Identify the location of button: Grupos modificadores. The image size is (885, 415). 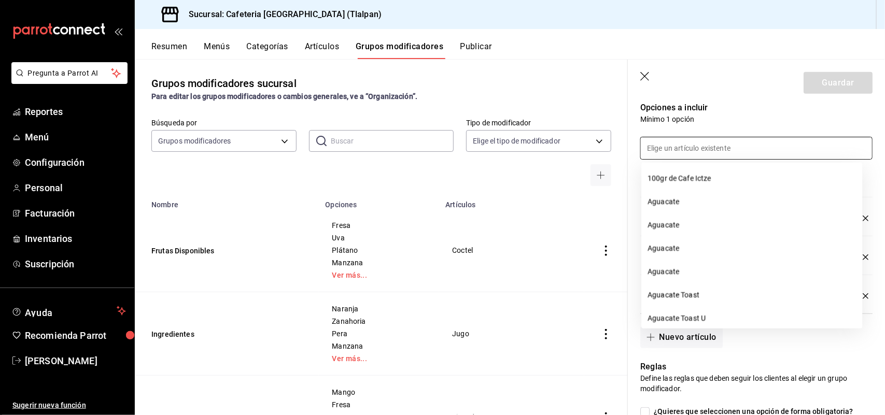
(399, 50).